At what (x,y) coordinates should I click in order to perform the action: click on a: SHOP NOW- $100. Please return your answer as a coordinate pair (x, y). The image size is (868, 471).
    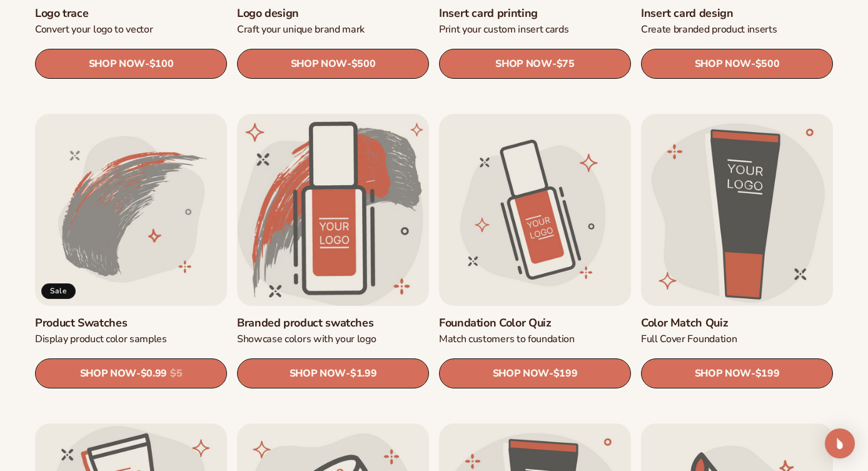
    Looking at the image, I should click on (131, 64).